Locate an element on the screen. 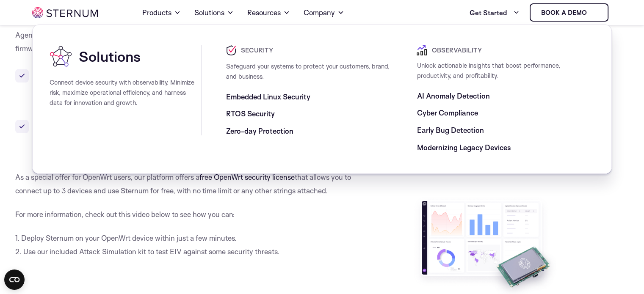  span: RTOS Security is located at coordinates (250, 114).